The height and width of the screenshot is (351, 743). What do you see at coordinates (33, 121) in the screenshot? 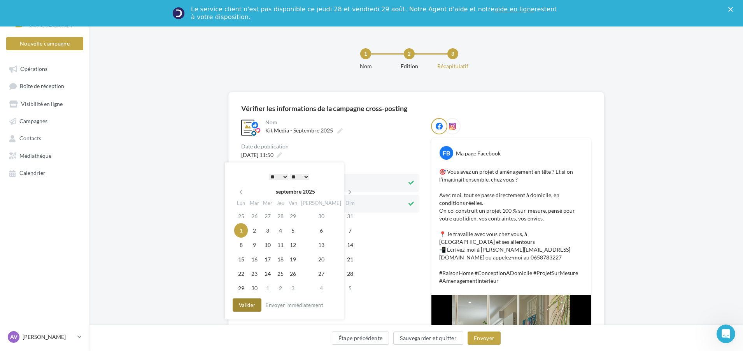
I see `span: Campagnes` at bounding box center [33, 121].